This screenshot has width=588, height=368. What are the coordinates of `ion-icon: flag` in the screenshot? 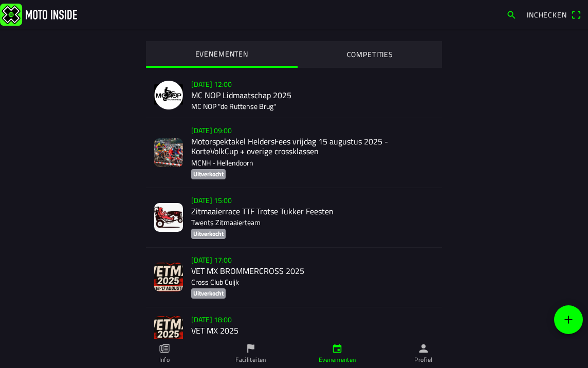 It's located at (251, 349).